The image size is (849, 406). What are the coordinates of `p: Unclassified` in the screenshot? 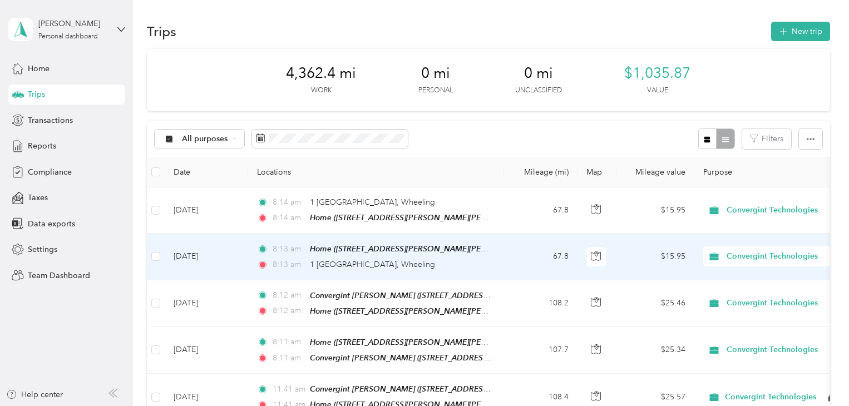 It's located at (538, 91).